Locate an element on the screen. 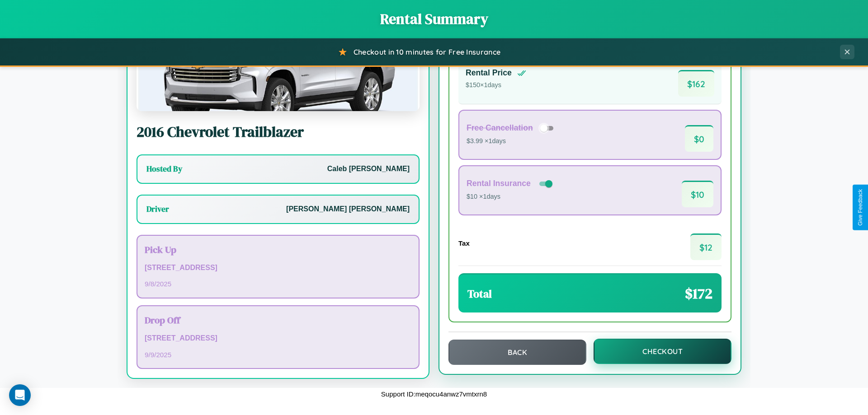 This screenshot has width=868, height=415. h2: 2016 Chevrolet Trailblazer is located at coordinates (278, 132).